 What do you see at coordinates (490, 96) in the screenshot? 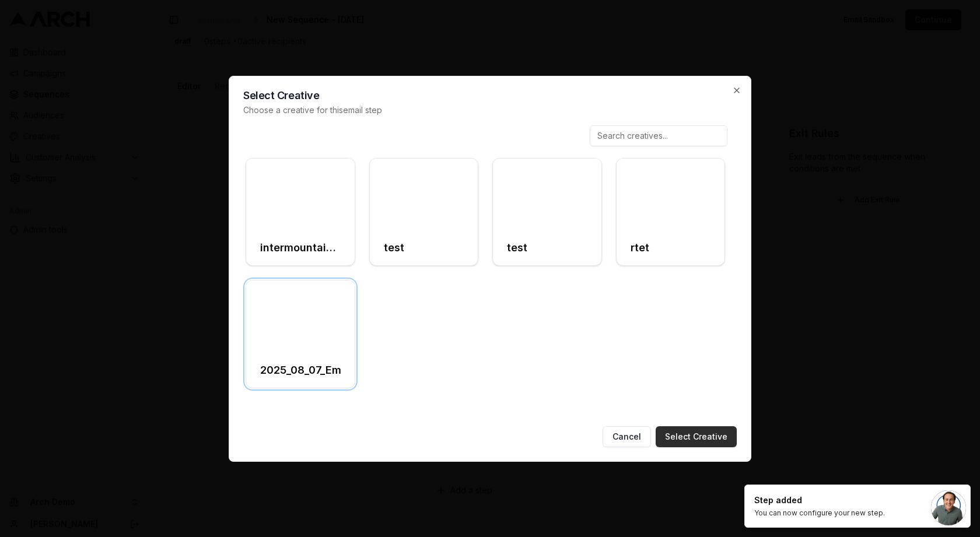
I see `h2: Select Creative` at bounding box center [490, 96].